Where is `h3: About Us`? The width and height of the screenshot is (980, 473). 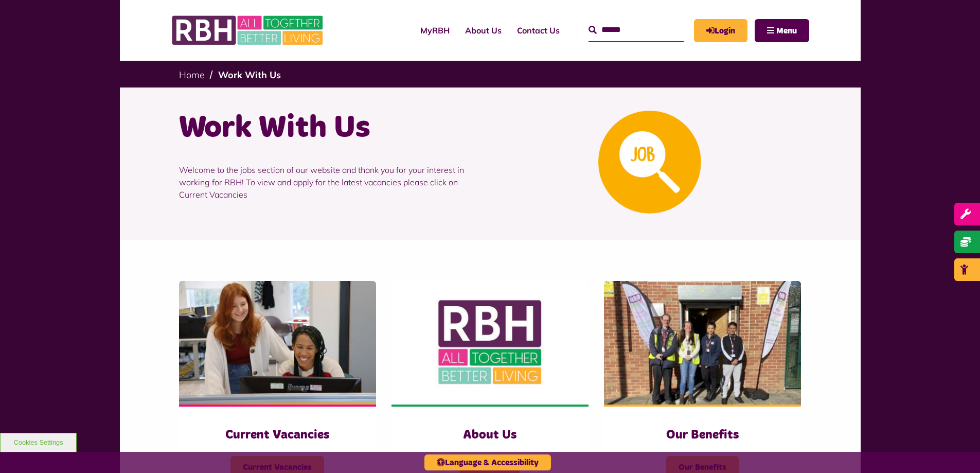
h3: About Us is located at coordinates (490, 435).